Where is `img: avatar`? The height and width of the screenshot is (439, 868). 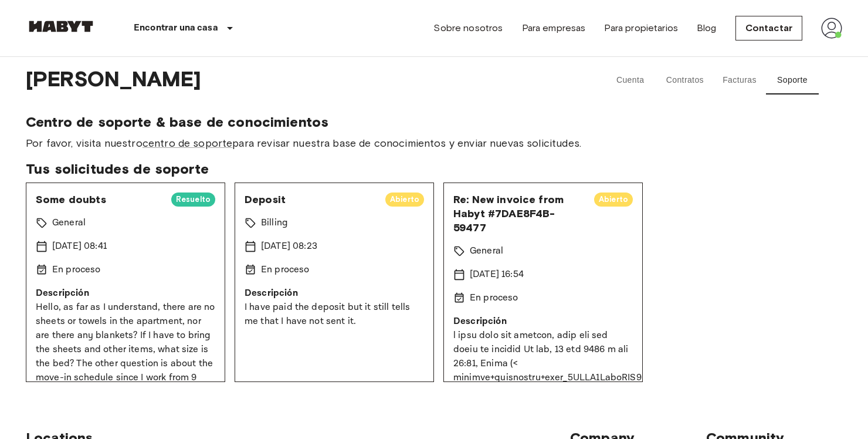 img: avatar is located at coordinates (832, 28).